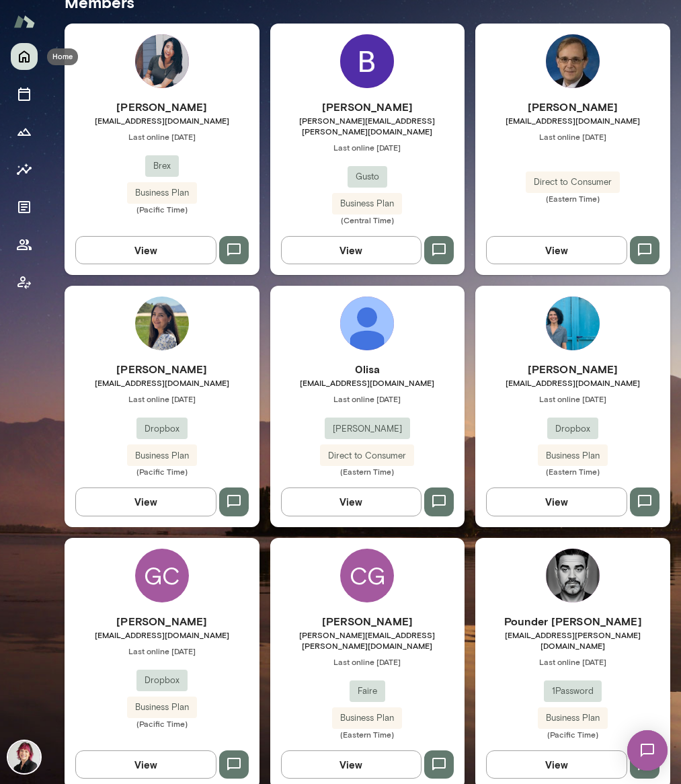 The width and height of the screenshot is (681, 784). What do you see at coordinates (24, 57) in the screenshot?
I see `button: Home` at bounding box center [24, 57].